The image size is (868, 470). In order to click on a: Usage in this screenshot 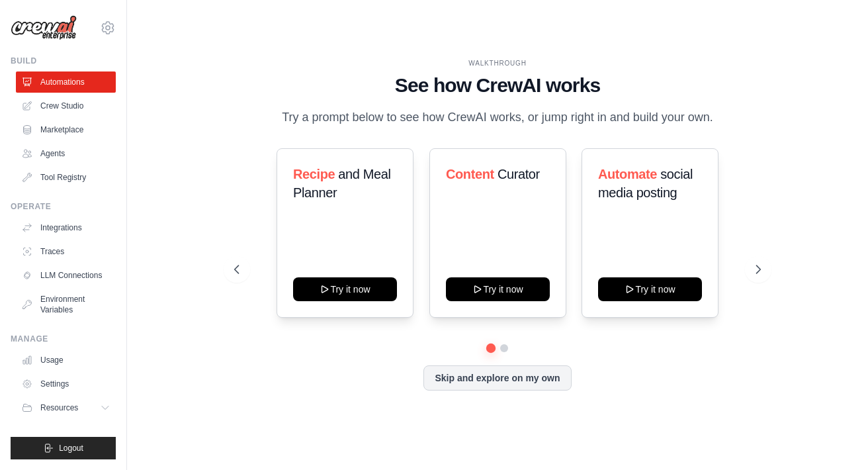, I will do `click(66, 361)`.